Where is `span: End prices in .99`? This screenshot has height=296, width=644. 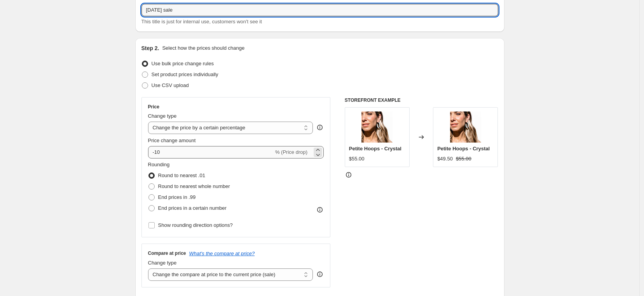
span: End prices in .99 is located at coordinates (177, 197).